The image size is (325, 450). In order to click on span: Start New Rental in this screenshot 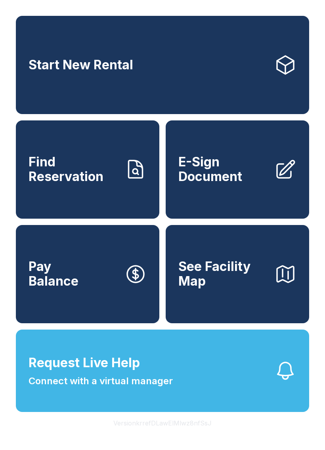, I will do `click(81, 65)`.